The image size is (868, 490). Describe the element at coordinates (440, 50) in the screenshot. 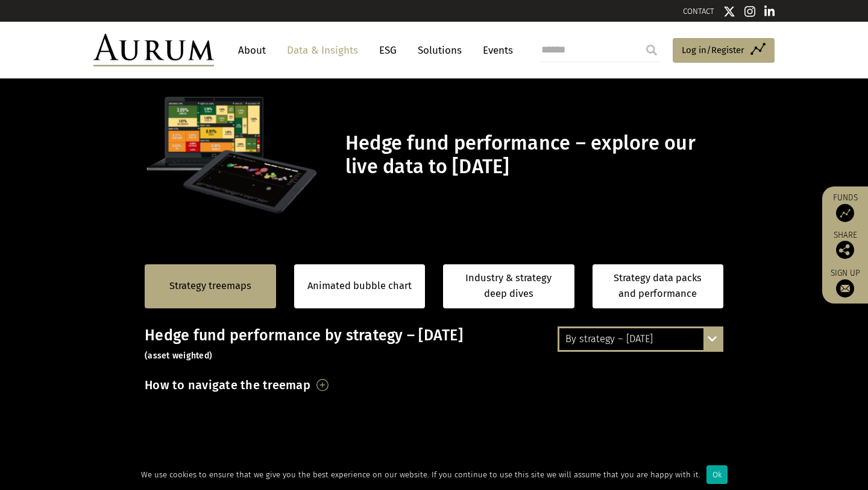

I see `a: Solutions` at that location.